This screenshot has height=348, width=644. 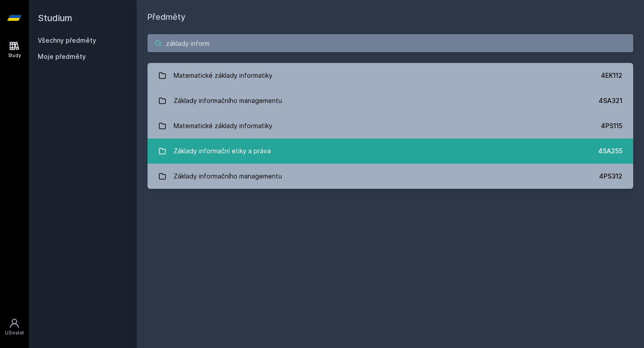 What do you see at coordinates (222, 151) in the screenshot?
I see `div: Základy informační etiky a práva` at bounding box center [222, 151].